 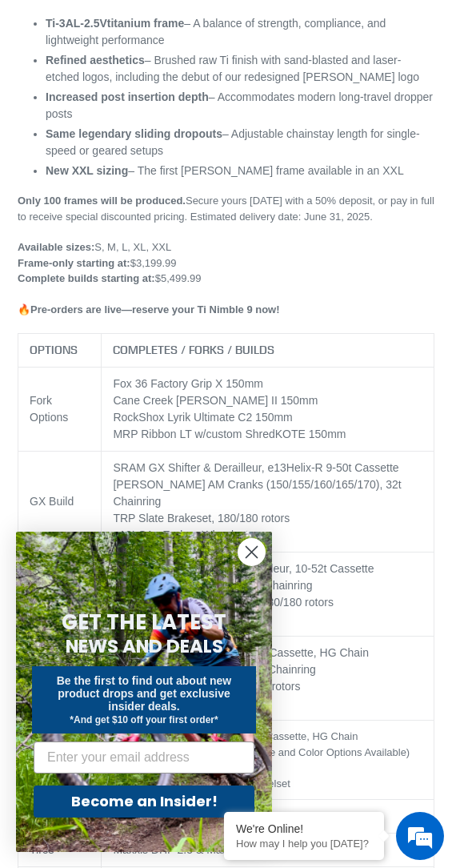 I want to click on div: We're Online!, so click(x=305, y=829).